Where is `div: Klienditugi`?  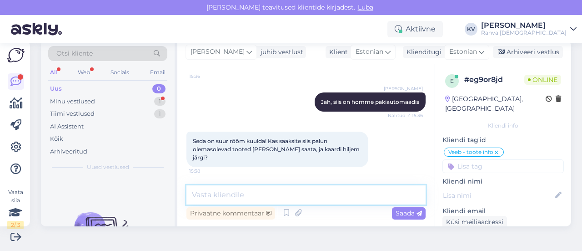
div: Klienditugi is located at coordinates (422, 52).